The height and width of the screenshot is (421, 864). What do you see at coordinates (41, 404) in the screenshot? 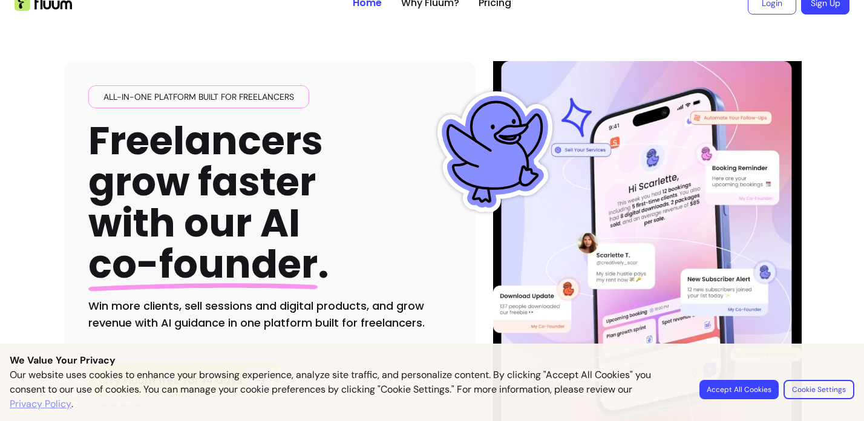
I see `a: Privacy Policy` at bounding box center [41, 404].